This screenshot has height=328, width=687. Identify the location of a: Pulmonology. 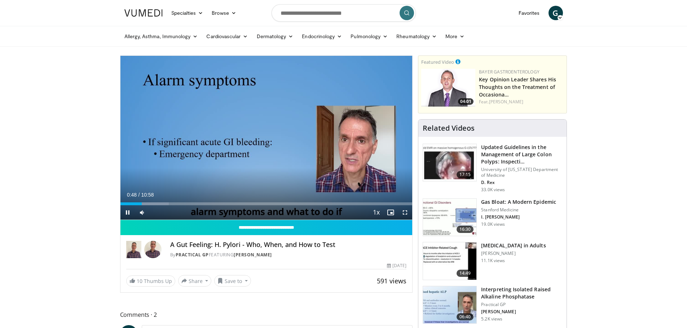
(369, 36).